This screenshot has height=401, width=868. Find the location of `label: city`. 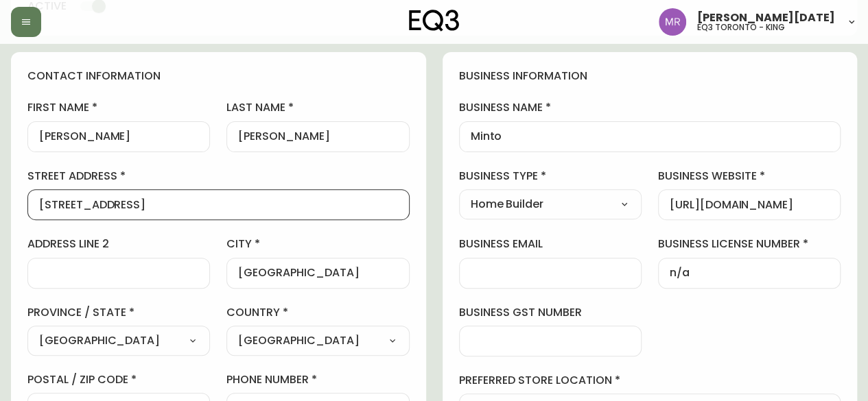

label: city is located at coordinates (317, 244).